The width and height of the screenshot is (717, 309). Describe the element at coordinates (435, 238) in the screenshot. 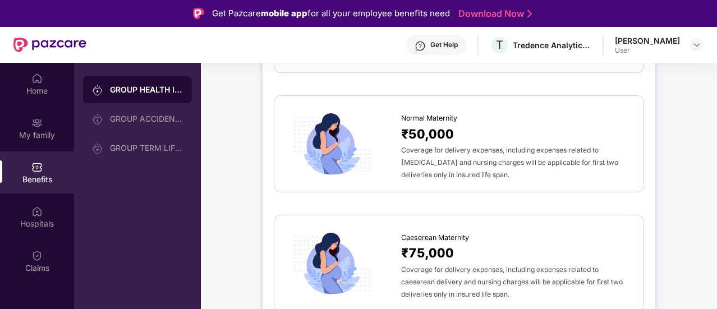

I see `span: Caeserean Maternity` at that location.